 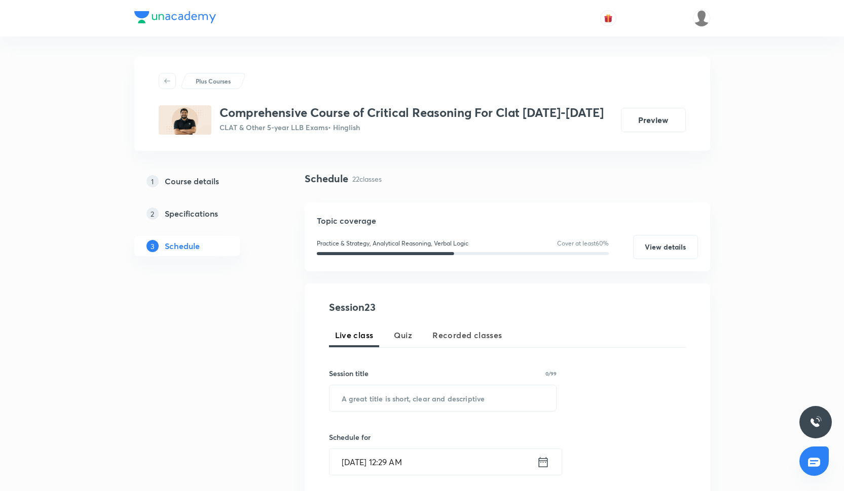 I want to click on p: 22 classes, so click(x=367, y=179).